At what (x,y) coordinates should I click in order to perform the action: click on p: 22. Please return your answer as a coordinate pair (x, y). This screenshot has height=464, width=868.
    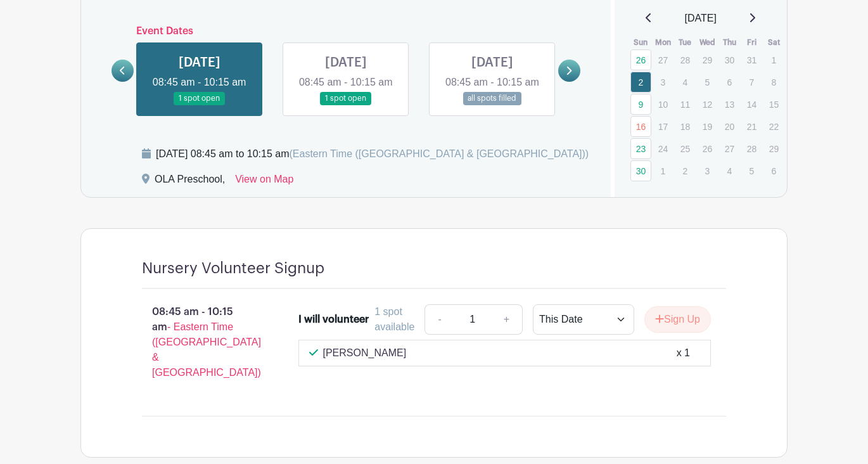
    Looking at the image, I should click on (774, 126).